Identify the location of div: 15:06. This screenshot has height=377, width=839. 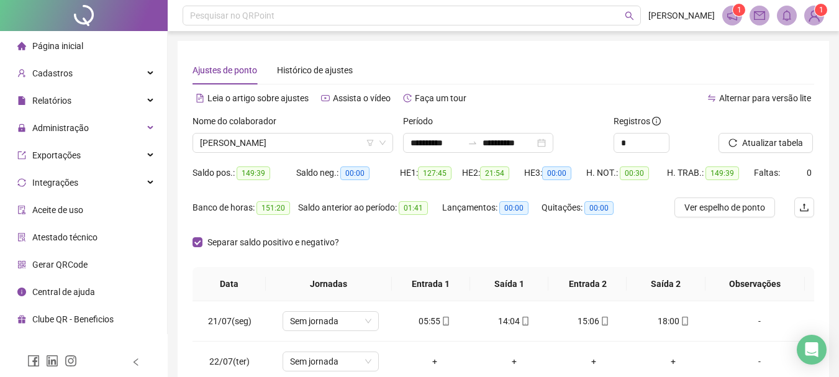
(593, 321).